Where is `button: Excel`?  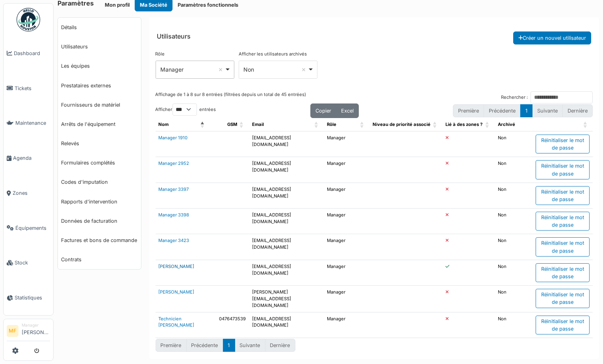
button: Excel is located at coordinates (348, 111).